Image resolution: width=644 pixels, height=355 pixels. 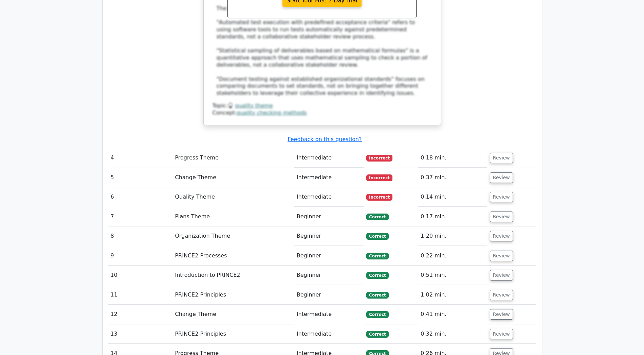 I want to click on td: 11, so click(x=140, y=295).